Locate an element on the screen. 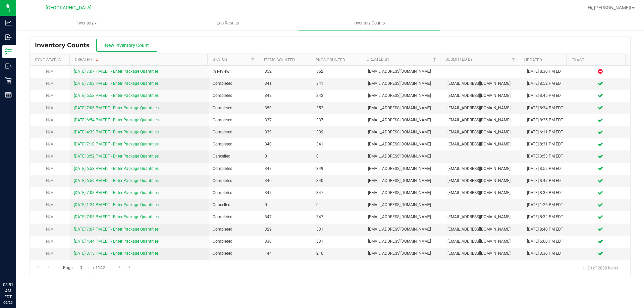 The width and height of the screenshot is (644, 308). span: 352 is located at coordinates (338, 71).